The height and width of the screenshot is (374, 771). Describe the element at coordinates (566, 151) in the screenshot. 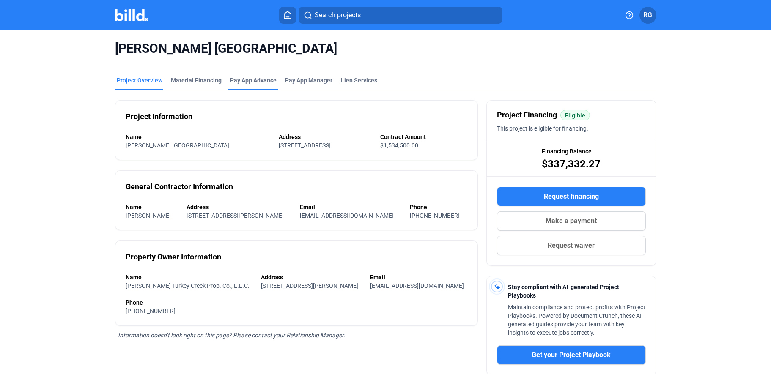

I see `span: Financing Balance` at that location.